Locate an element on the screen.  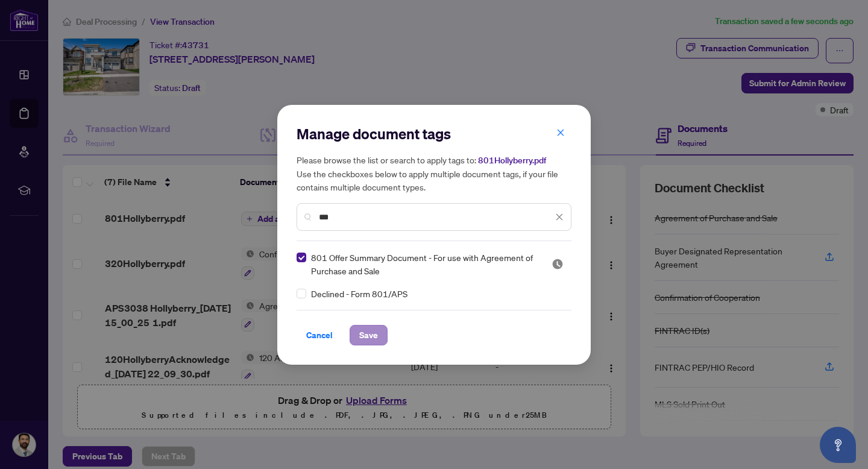
button: Open asap is located at coordinates (838, 444).